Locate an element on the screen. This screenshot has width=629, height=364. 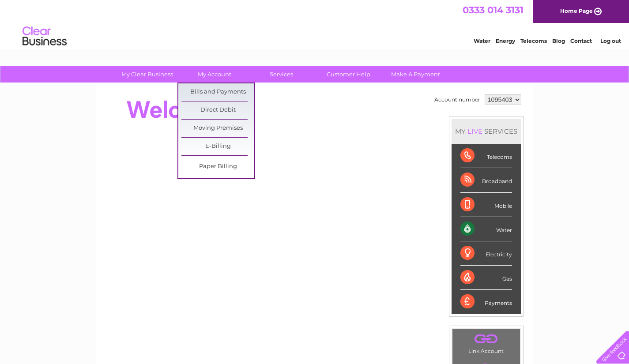
div: LIVE is located at coordinates (475, 131).